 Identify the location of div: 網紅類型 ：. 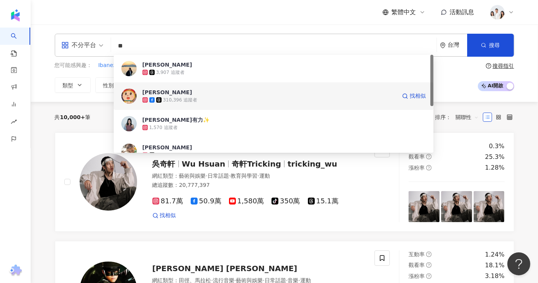
(259, 176).